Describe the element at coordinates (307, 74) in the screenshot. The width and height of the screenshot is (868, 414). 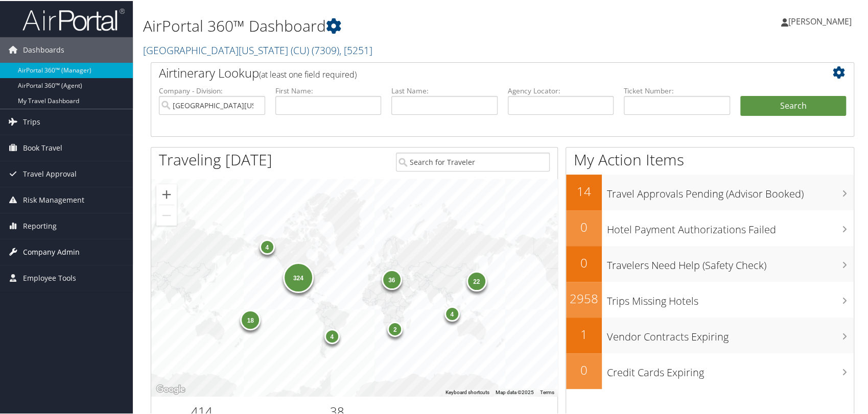
I see `span: (at least one field required)` at that location.